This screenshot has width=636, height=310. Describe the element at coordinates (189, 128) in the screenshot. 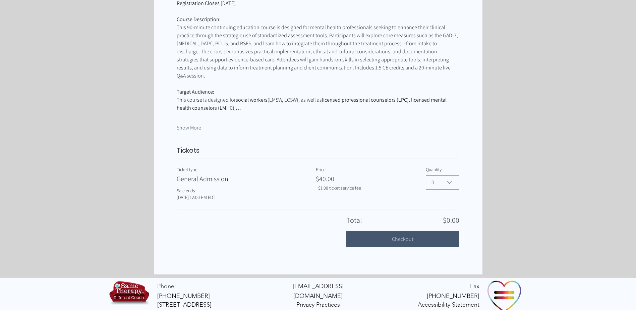

I see `button: Show More` at that location.